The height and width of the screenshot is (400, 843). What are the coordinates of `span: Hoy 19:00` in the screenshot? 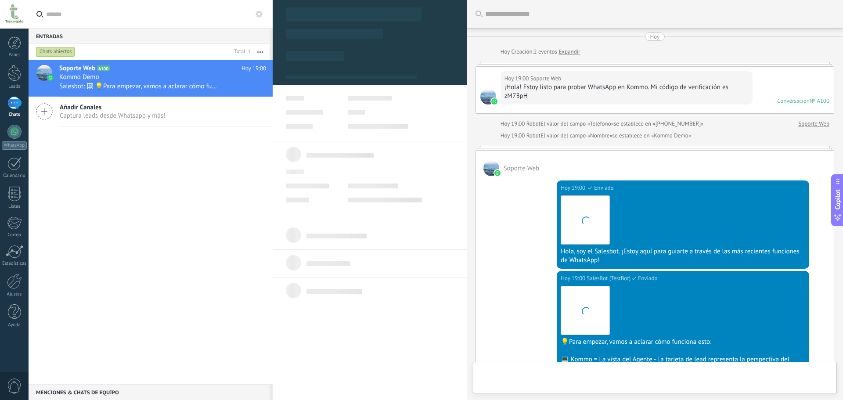 It's located at (254, 68).